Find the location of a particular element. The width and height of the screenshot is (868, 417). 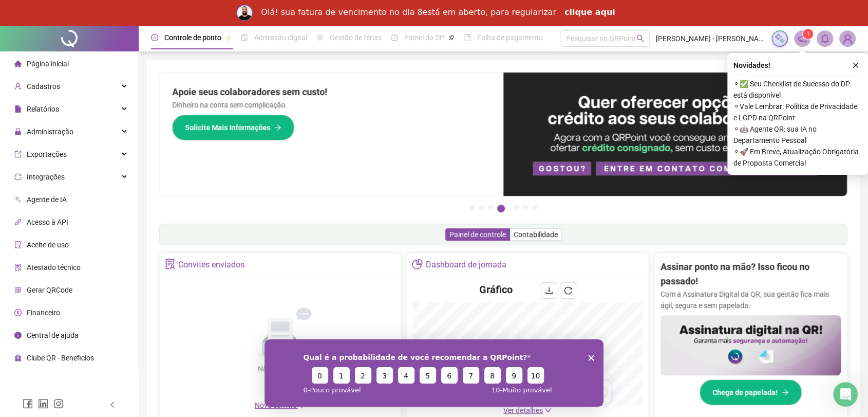

span: ⚬ Vale Lembrar: Política de Privacidade e LGPD na QRPoint is located at coordinates (797, 112).